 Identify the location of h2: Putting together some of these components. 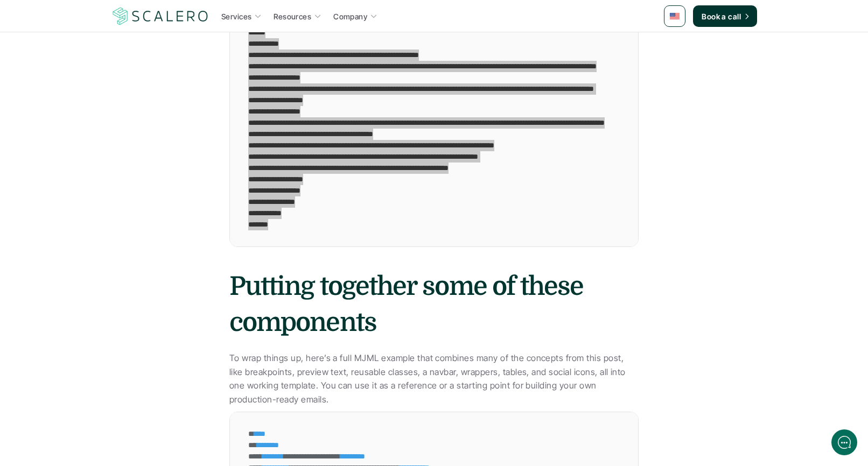
(434, 305).